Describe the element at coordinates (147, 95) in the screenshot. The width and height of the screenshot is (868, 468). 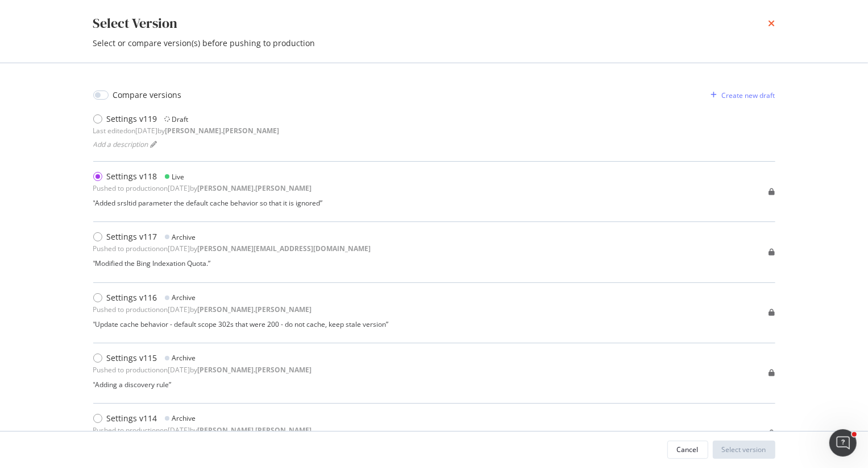
I see `div: Compare versions` at that location.